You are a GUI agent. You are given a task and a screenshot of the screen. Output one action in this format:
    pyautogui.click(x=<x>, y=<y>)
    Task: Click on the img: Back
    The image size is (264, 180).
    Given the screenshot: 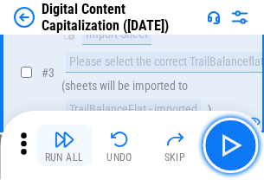 What is the action you would take?
    pyautogui.click(x=24, y=17)
    